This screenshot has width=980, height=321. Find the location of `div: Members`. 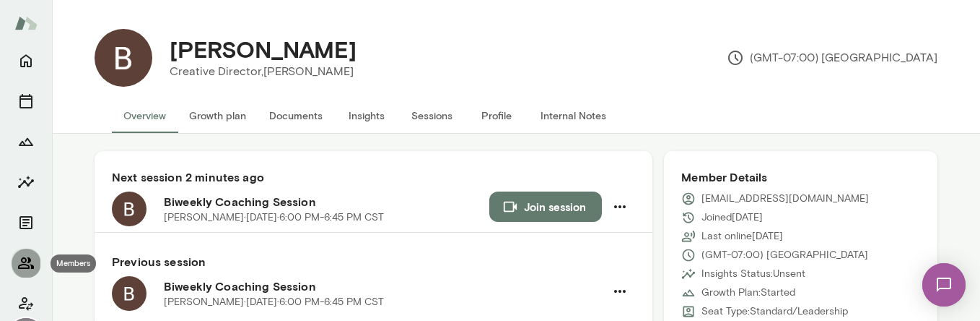

div: Members is located at coordinates (73, 263).